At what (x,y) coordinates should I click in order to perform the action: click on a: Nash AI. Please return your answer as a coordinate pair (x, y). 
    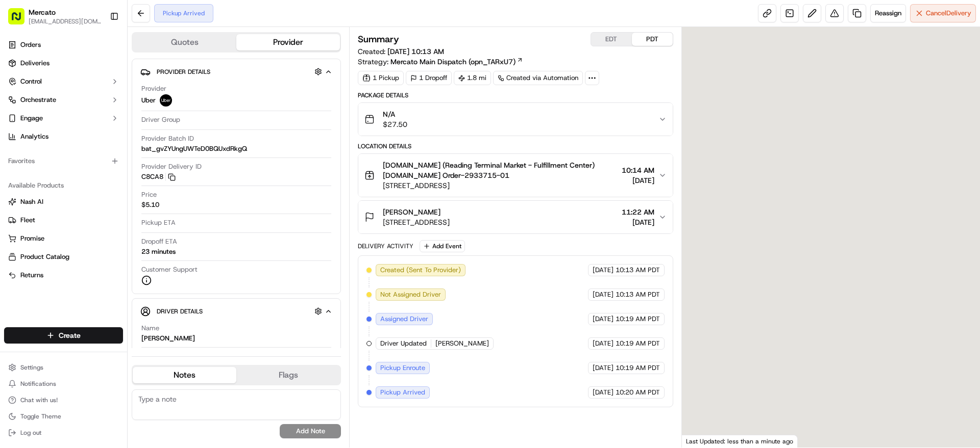
    Looking at the image, I should click on (63, 202).